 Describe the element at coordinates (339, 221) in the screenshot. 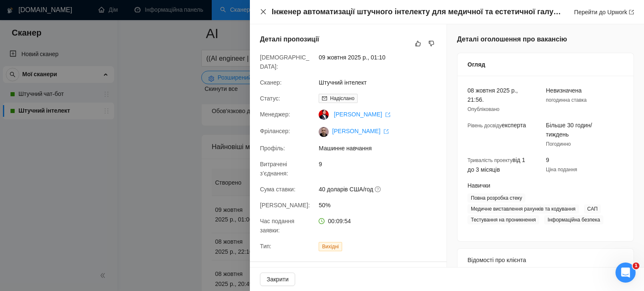

I see `font: 00:09:54` at that location.